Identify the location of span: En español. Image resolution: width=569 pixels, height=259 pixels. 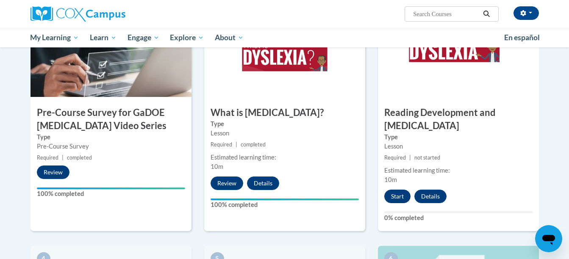
(522, 37).